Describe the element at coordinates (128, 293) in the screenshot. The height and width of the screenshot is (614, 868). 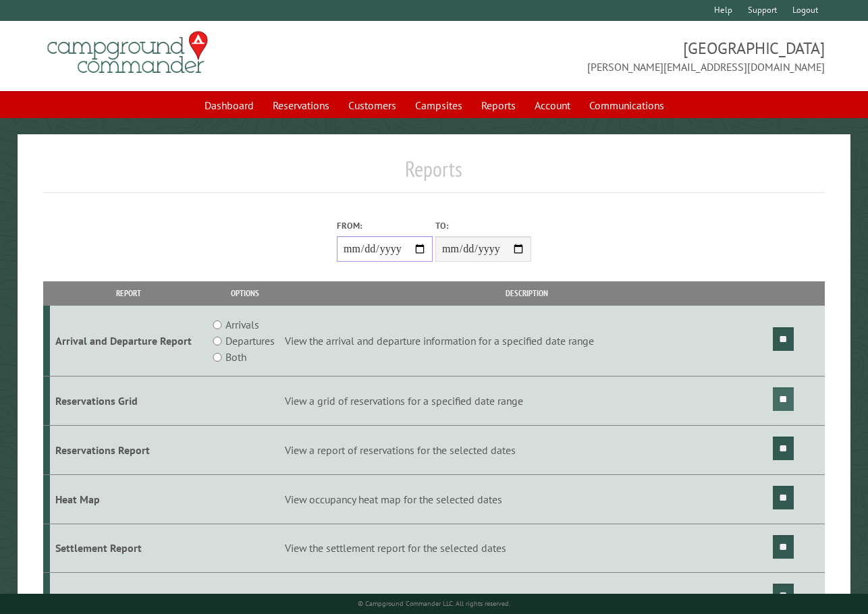
I see `th: Report` at that location.